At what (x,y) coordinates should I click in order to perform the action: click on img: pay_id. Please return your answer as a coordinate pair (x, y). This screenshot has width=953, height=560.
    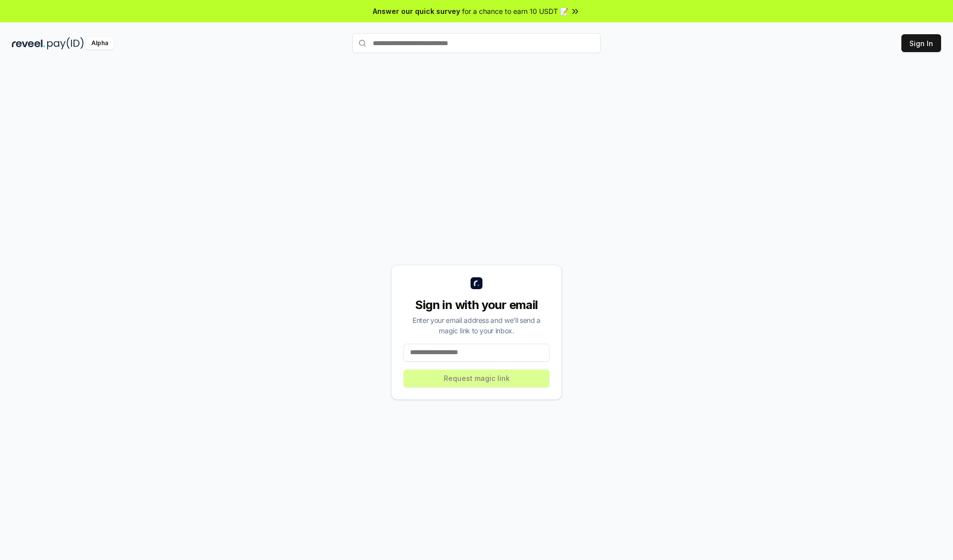
    Looking at the image, I should click on (65, 43).